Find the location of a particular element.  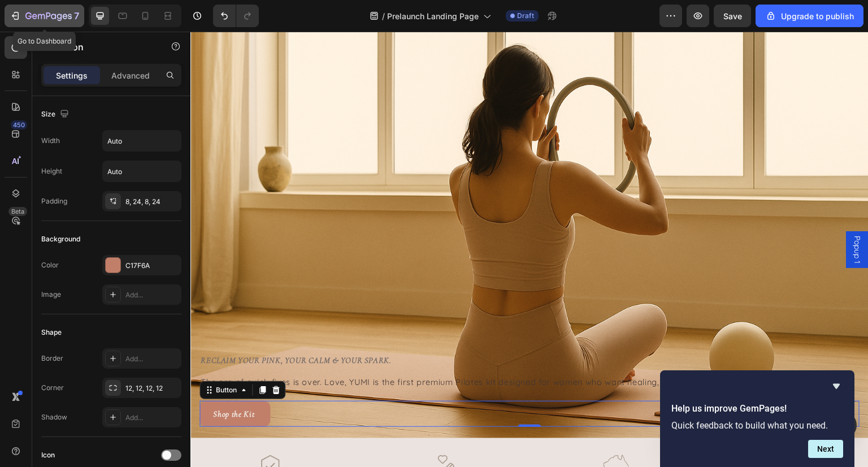

div: 12, 12, 12, 12 is located at coordinates (152, 388).